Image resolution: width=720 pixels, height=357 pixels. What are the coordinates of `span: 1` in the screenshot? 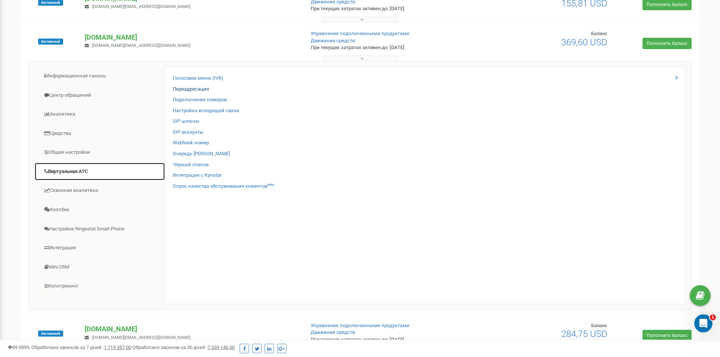 It's located at (712, 317).